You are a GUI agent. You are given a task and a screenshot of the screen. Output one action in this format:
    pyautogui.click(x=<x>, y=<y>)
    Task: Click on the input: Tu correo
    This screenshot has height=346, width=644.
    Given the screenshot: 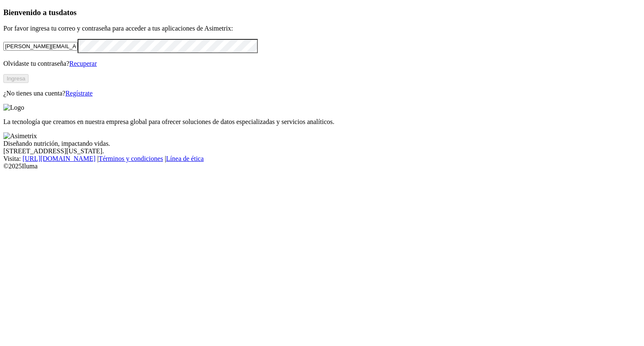 What is the action you would take?
    pyautogui.click(x=40, y=46)
    